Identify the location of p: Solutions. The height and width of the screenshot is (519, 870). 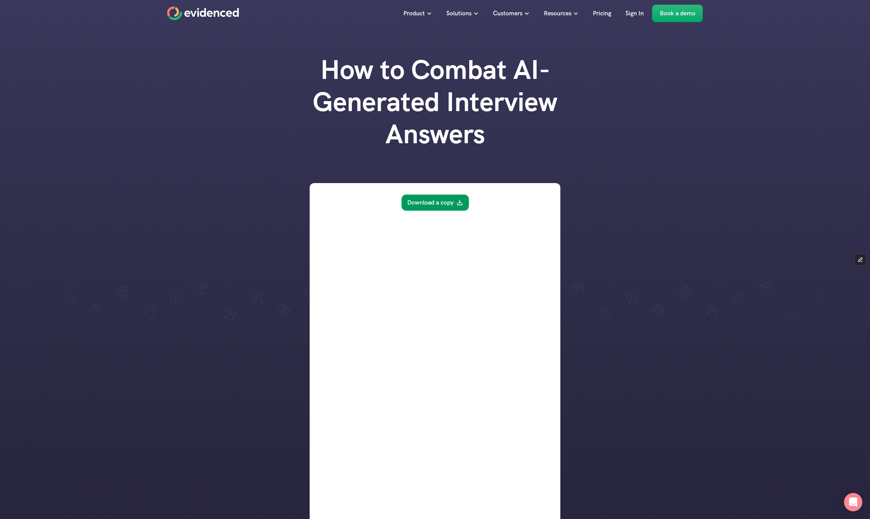
(459, 13).